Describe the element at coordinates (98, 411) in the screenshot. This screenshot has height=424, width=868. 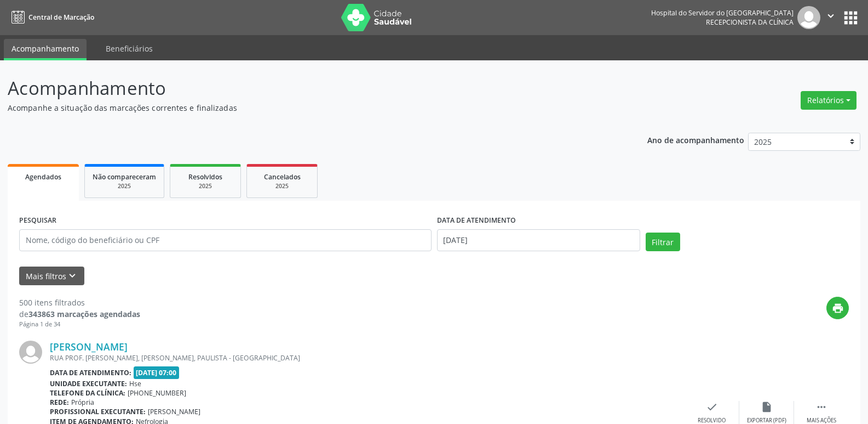
I see `b: Profissional executante:` at that location.